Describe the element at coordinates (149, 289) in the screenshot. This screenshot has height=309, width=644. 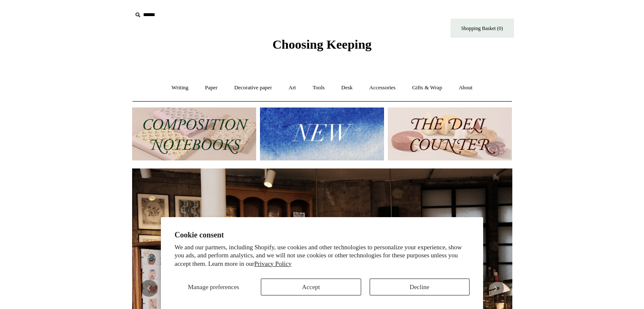
I see `button: Previous` at that location.